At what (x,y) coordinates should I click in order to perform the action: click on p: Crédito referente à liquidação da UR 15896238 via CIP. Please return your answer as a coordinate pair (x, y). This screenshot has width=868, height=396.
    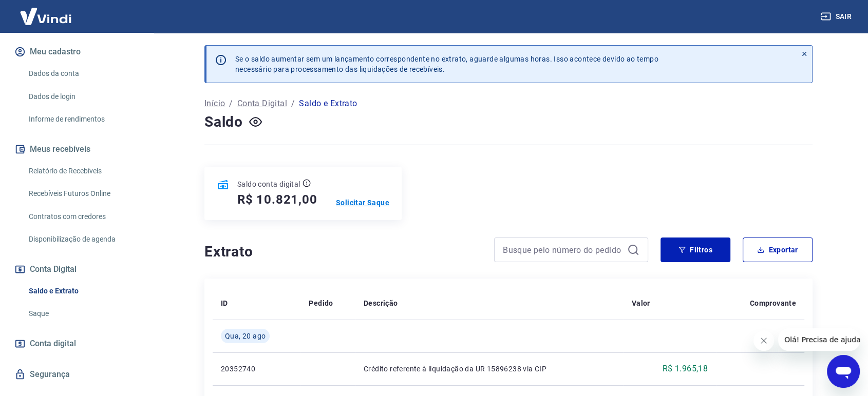
    Looking at the image, I should click on (490, 369).